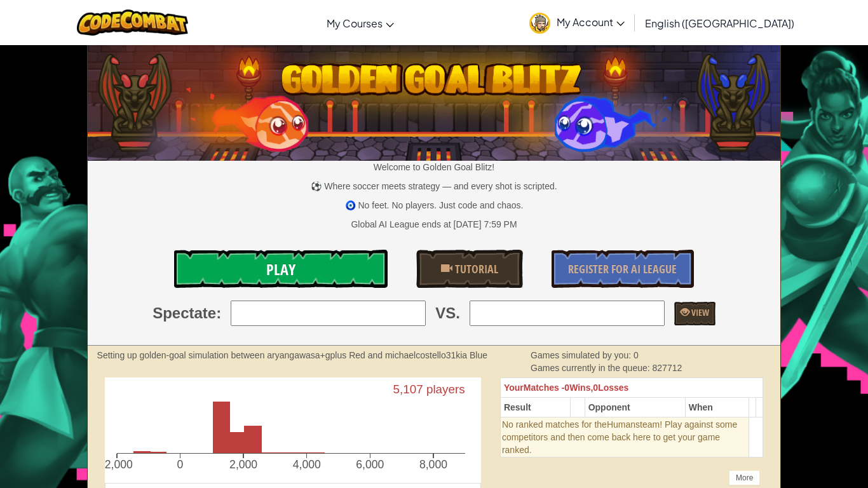 This screenshot has width=868, height=488. I want to click on a: Register for AI League, so click(622, 269).